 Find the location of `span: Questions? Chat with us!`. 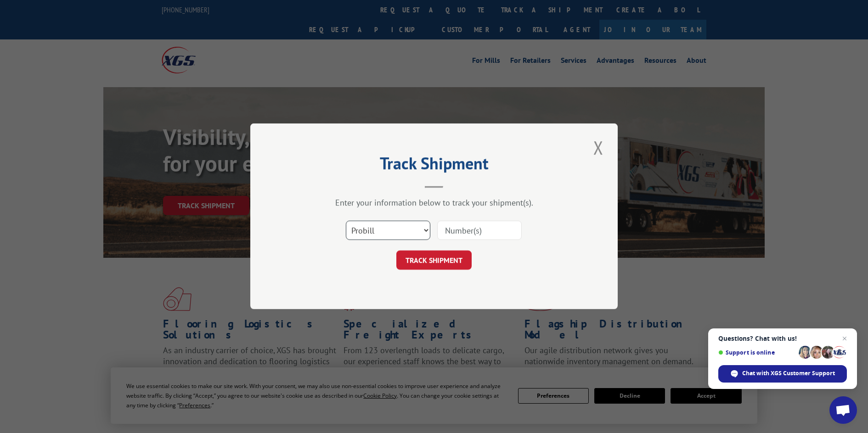

span: Questions? Chat with us! is located at coordinates (782, 339).